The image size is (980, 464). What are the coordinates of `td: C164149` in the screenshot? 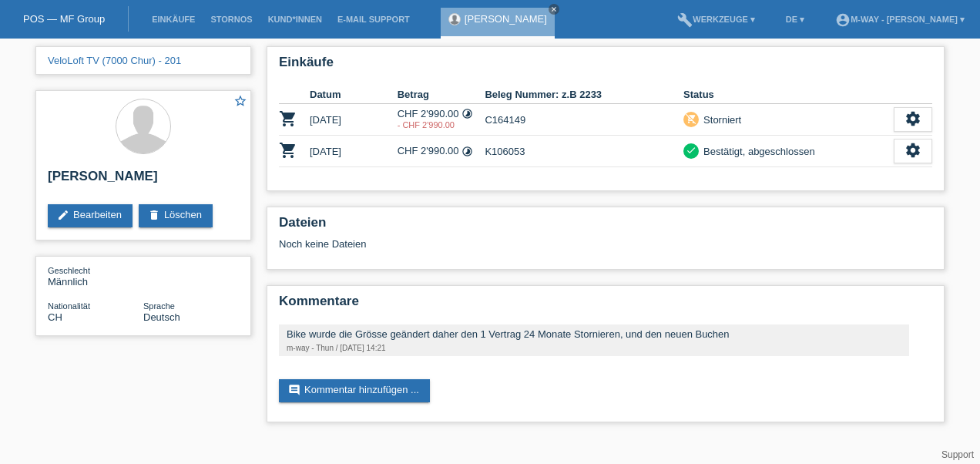 It's located at (585, 119).